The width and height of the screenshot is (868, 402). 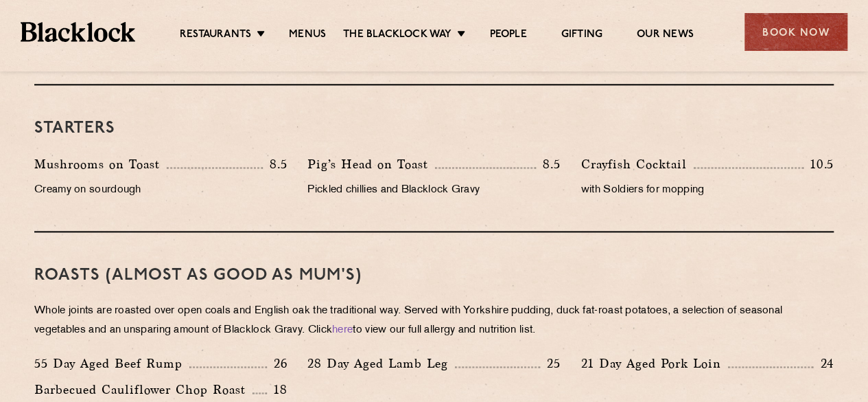 What do you see at coordinates (655, 363) in the screenshot?
I see `p: 21 Day Aged Pork Loin` at bounding box center [655, 363].